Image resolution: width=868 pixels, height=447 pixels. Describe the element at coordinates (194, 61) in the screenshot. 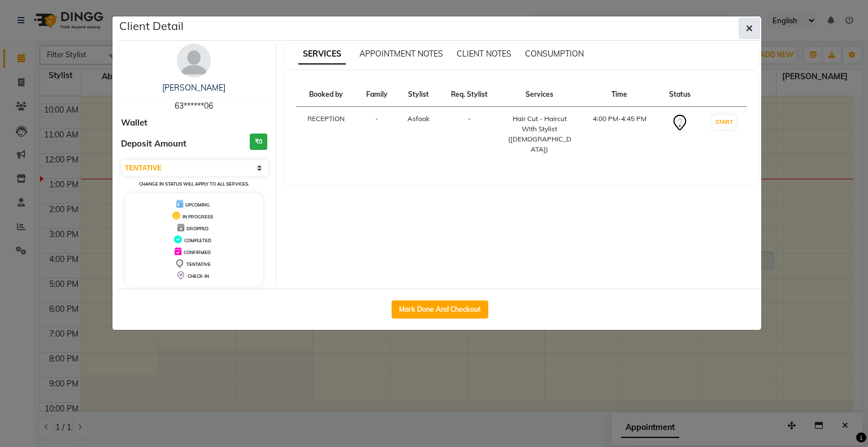

I see `img: avatar` at that location.